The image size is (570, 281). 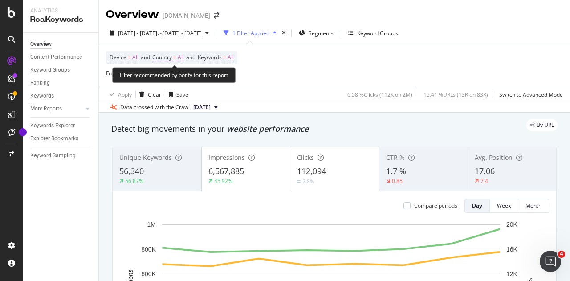 What do you see at coordinates (436, 205) in the screenshot?
I see `div: Compare periods` at bounding box center [436, 205].